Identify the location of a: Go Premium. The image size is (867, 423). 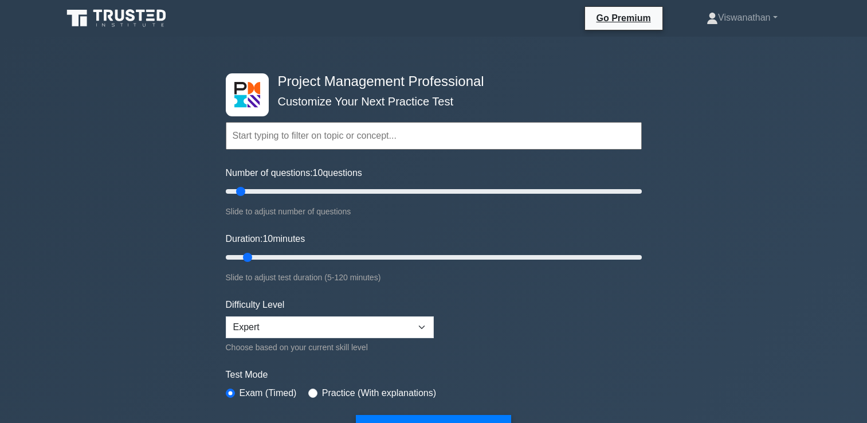
(624, 18).